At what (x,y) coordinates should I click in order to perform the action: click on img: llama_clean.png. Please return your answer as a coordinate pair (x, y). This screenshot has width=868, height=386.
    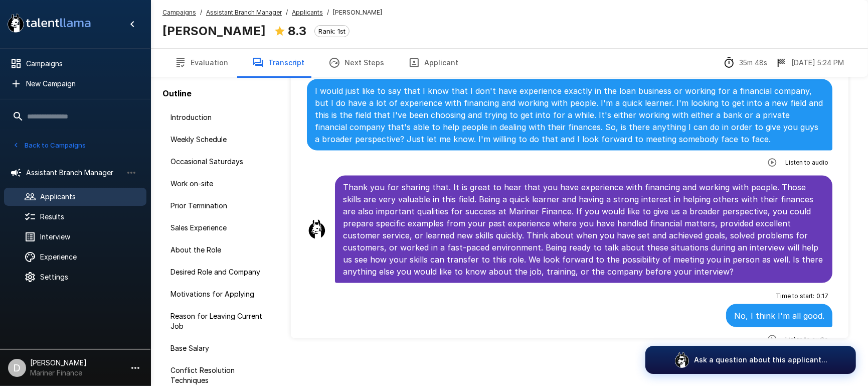
    Looking at the image, I should click on (317, 229).